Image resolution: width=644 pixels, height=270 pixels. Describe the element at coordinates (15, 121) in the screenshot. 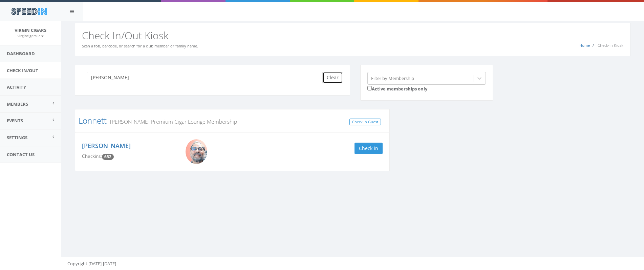

I see `span: Events` at that location.